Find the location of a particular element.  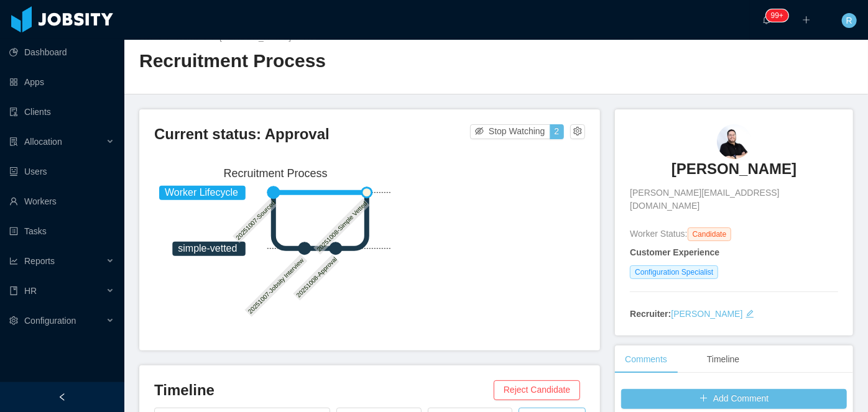

span: Worker Status: is located at coordinates (658, 234).